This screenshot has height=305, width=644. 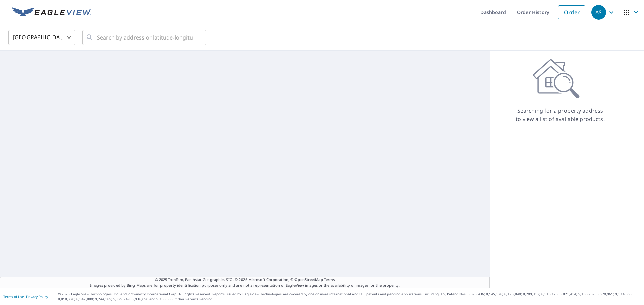 I want to click on a: Terms, so click(x=329, y=279).